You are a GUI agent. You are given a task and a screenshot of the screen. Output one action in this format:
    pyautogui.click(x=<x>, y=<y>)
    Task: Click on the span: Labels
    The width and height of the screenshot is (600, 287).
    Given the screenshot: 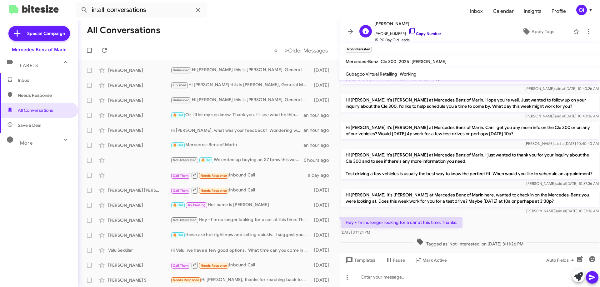 What is the action you would take?
    pyautogui.click(x=29, y=66)
    